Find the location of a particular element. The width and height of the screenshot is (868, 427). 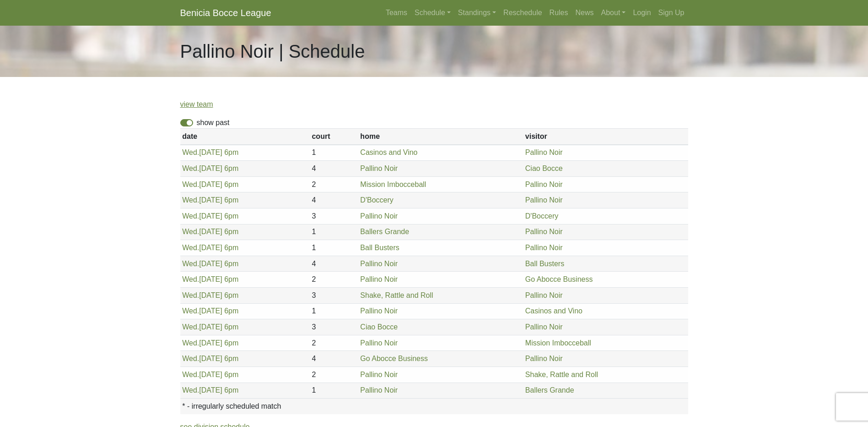

h1: Pallino Noir | Schedule is located at coordinates (272, 51).